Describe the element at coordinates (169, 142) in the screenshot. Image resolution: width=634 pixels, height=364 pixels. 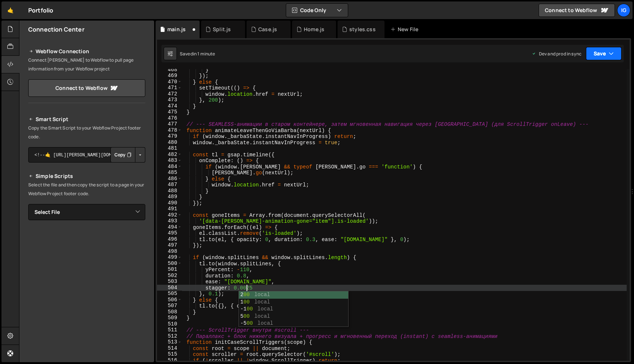
I see `div: 480` at that location.